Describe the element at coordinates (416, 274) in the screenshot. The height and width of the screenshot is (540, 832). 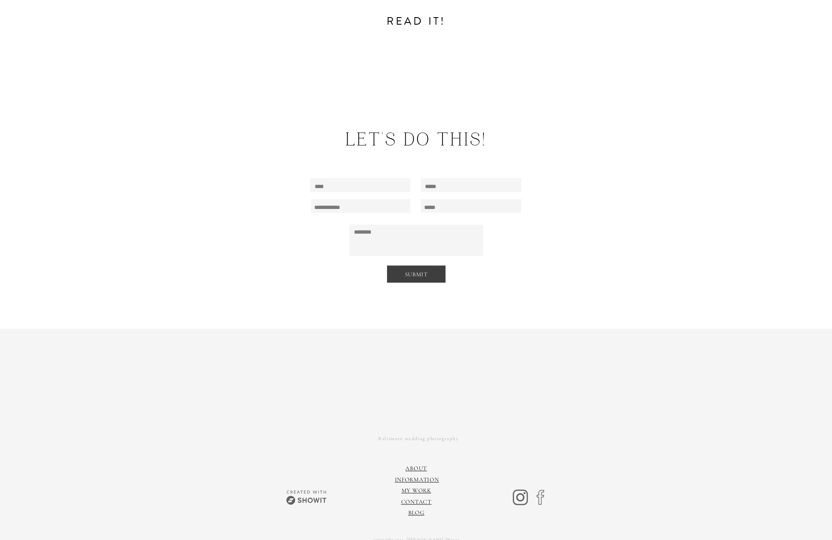
I see `p: SUBMIT` at that location.